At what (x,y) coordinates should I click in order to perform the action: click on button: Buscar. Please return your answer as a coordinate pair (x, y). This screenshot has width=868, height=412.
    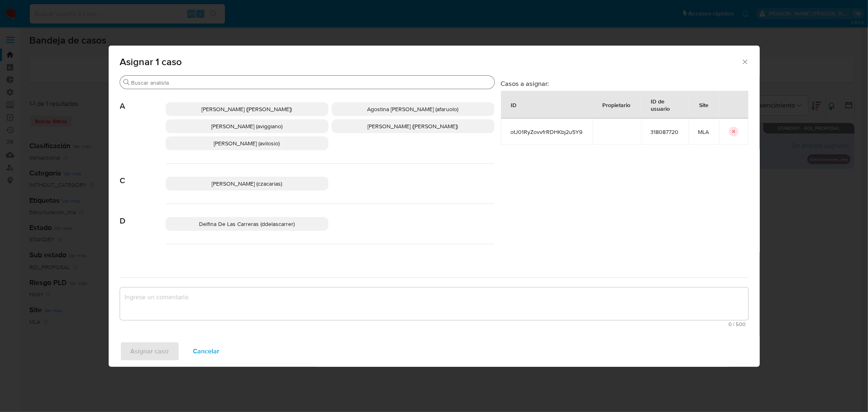
    Looking at the image, I should click on (127, 82).